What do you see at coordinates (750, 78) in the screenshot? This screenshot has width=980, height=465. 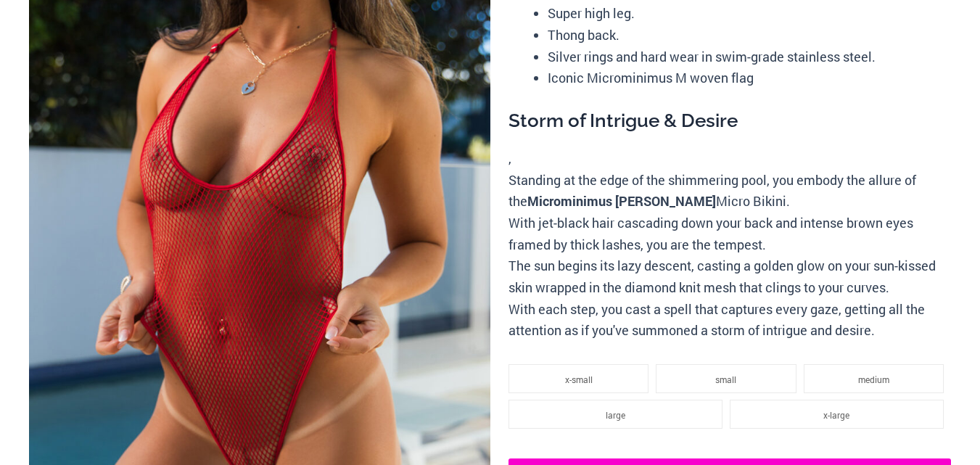 I see `li: Iconic Microminimus M woven flag` at bounding box center [750, 78].